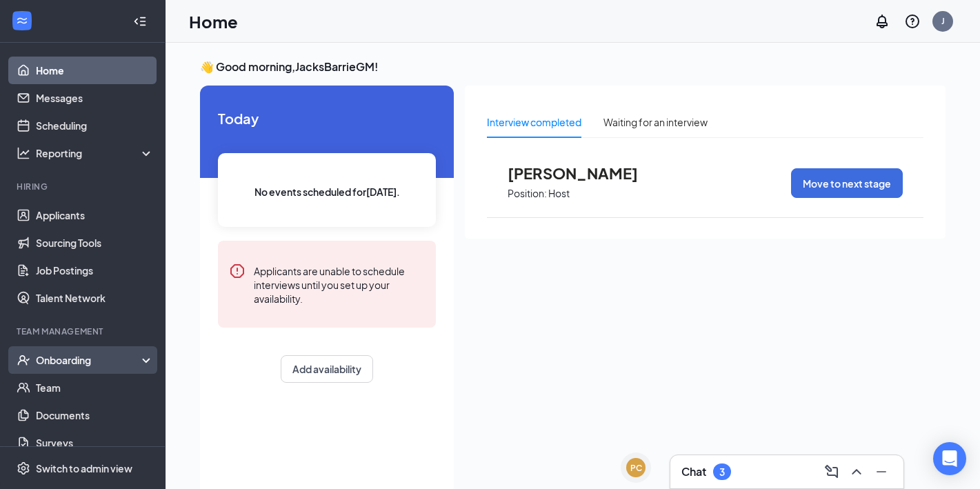  What do you see at coordinates (24, 154) in the screenshot?
I see `svg: Analysis` at bounding box center [24, 154].